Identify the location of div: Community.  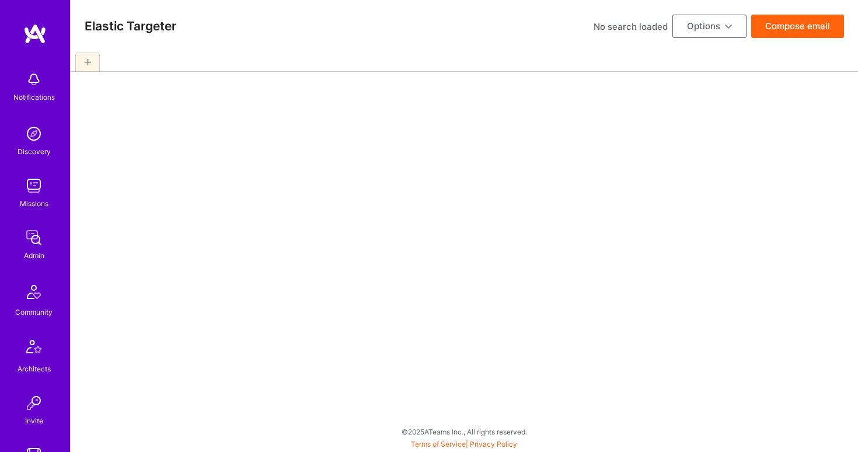
(34, 312).